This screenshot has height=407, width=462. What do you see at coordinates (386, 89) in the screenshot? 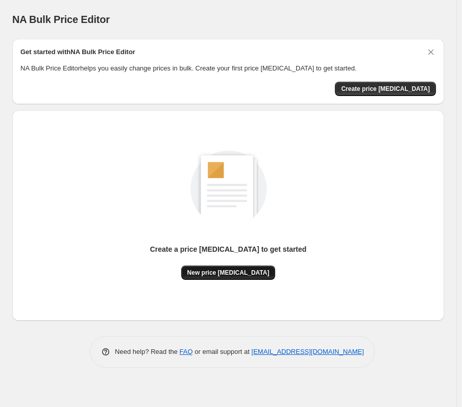
I see `button: Create price change job` at bounding box center [386, 89].